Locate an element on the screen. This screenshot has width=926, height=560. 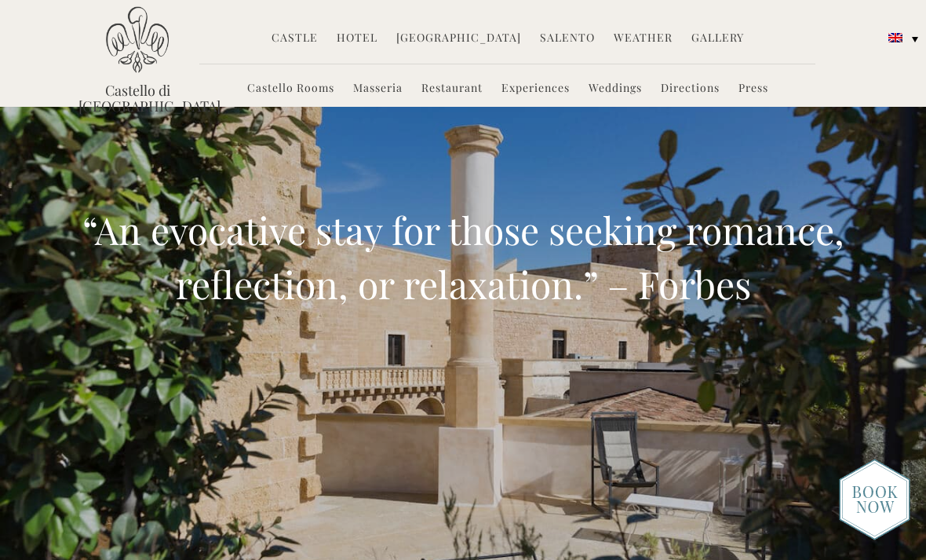
a: Gallery is located at coordinates (717, 38).